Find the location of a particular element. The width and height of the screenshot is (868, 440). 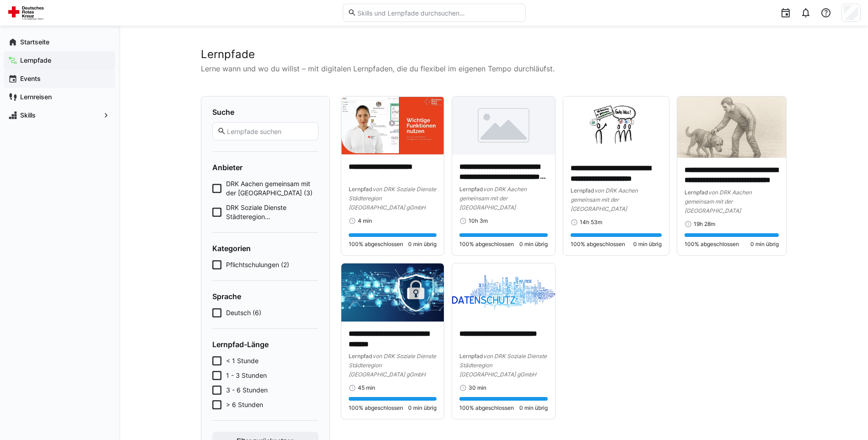

span: 3 - 6 Stunden is located at coordinates (247, 390).